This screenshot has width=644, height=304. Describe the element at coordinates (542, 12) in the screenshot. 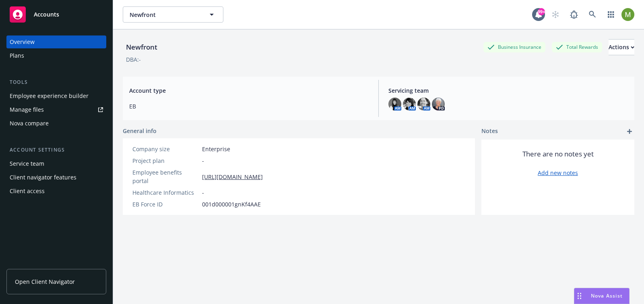

I see `div: 99+` at that location.